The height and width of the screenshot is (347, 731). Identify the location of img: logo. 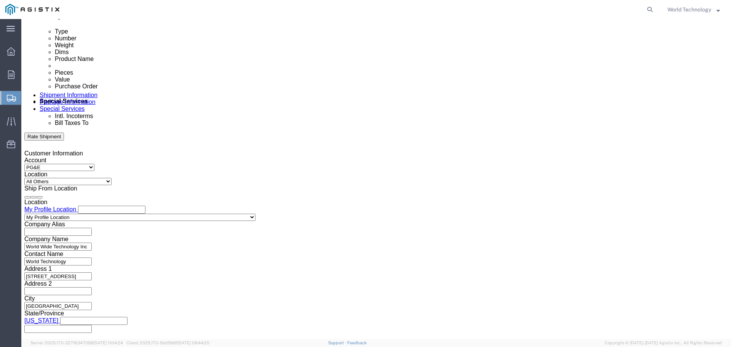
(32, 10).